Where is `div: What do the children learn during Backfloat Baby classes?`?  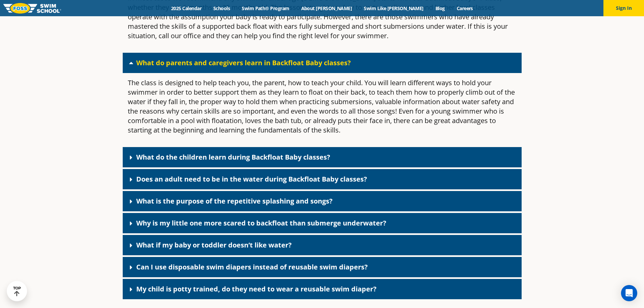
div: What do the children learn during Backfloat Baby classes? is located at coordinates (322, 157).